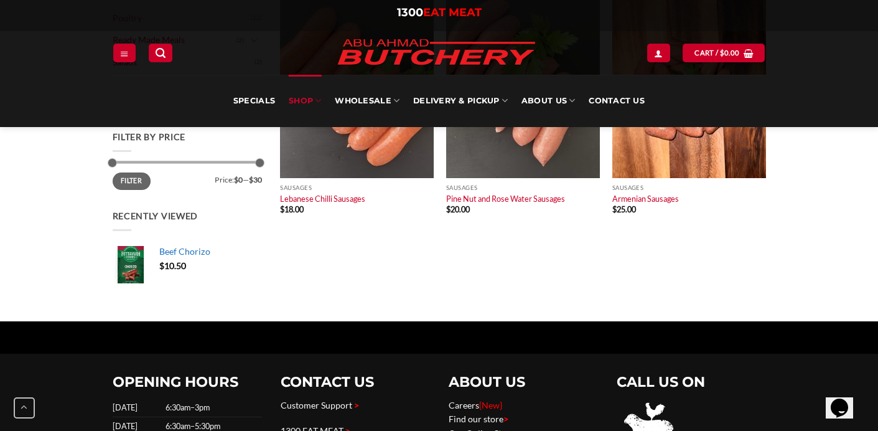 The width and height of the screenshot is (878, 431). What do you see at coordinates (479, 418) in the screenshot?
I see `a: Find our store>` at bounding box center [479, 418].